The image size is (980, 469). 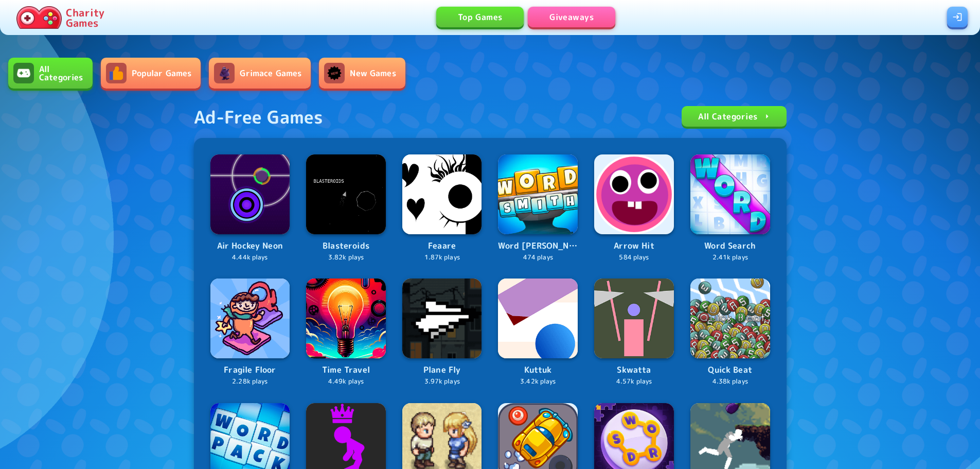 What do you see at coordinates (361, 73) in the screenshot?
I see `a: New GamesNew Games` at bounding box center [361, 73].